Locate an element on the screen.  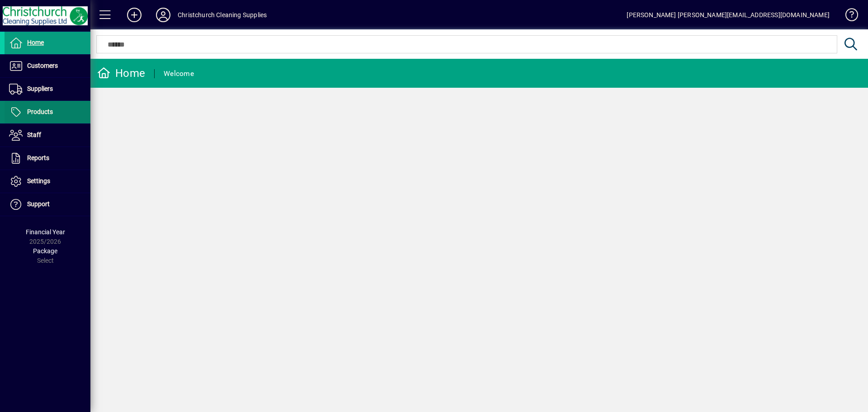
a: Knowledge Base is located at coordinates (848, 16).